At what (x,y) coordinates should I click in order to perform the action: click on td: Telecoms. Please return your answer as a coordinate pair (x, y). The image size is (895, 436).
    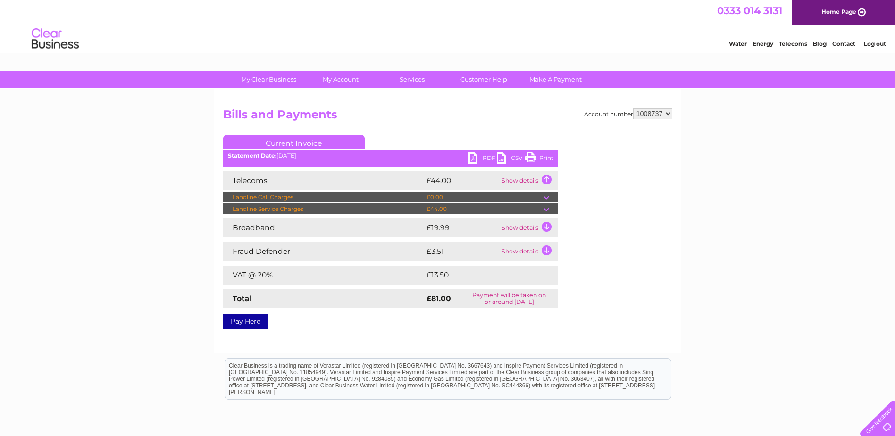
    Looking at the image, I should click on (324, 181).